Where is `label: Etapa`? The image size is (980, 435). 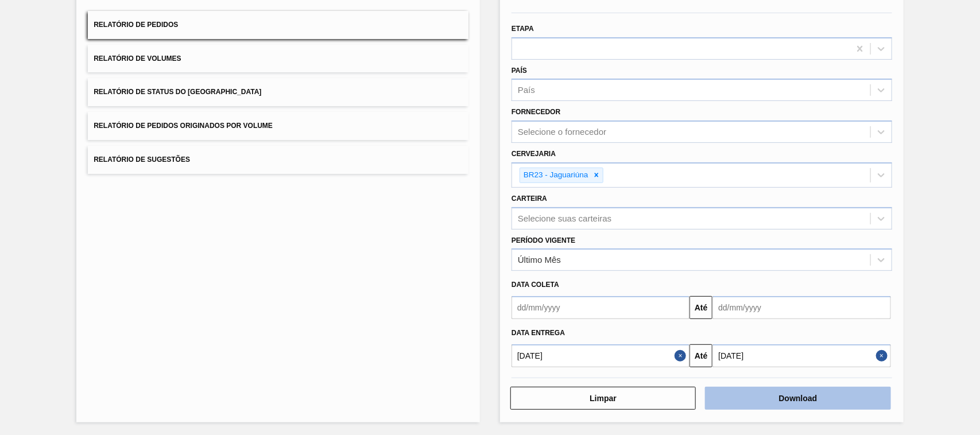
label: Etapa is located at coordinates (523, 28).